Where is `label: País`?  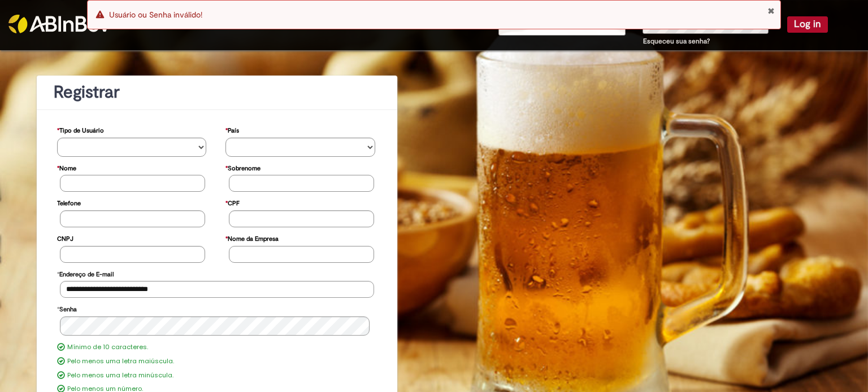 label: País is located at coordinates (232, 129).